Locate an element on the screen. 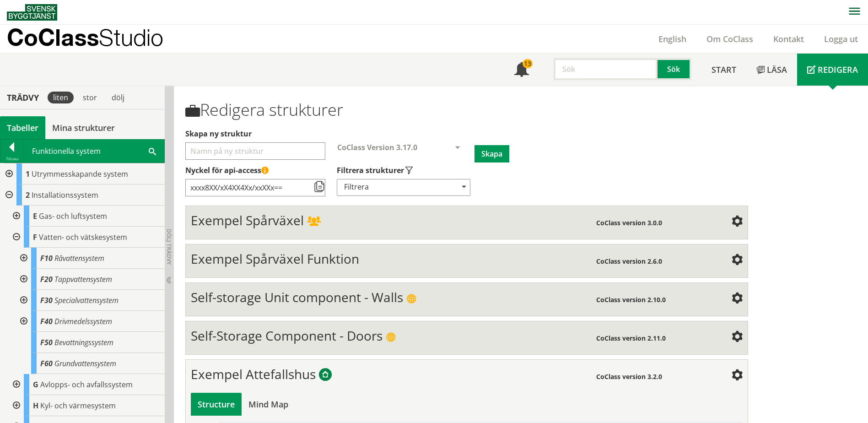  span: Exempel Spårväxel Funktion is located at coordinates (275, 259).